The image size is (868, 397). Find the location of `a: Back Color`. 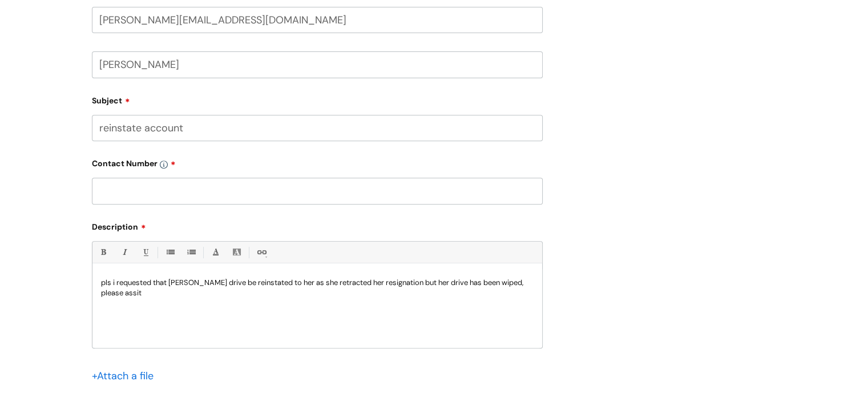

a: Back Color is located at coordinates (237, 252).